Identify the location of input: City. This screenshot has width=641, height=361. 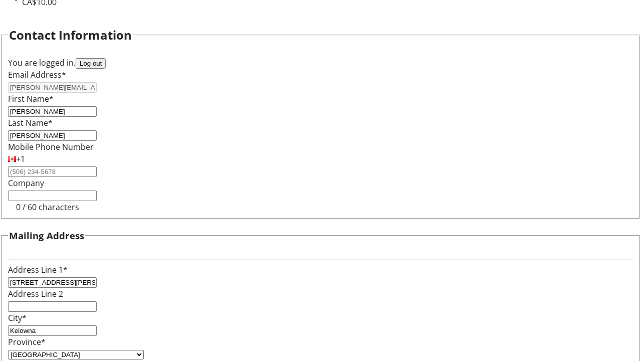
(52, 330).